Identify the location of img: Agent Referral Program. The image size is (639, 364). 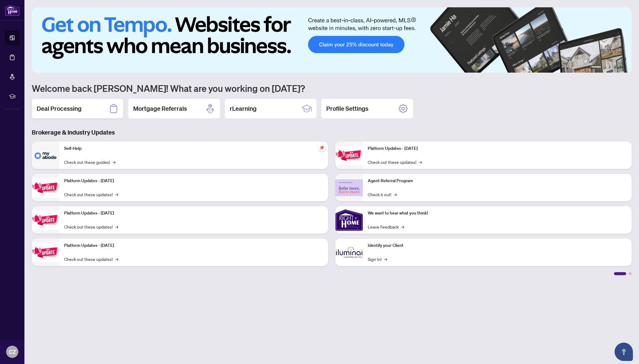
(349, 188).